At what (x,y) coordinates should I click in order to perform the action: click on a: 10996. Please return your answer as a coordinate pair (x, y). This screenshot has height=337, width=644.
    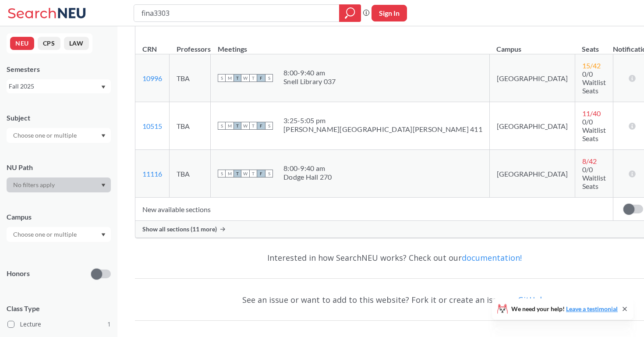
    Looking at the image, I should click on (152, 78).